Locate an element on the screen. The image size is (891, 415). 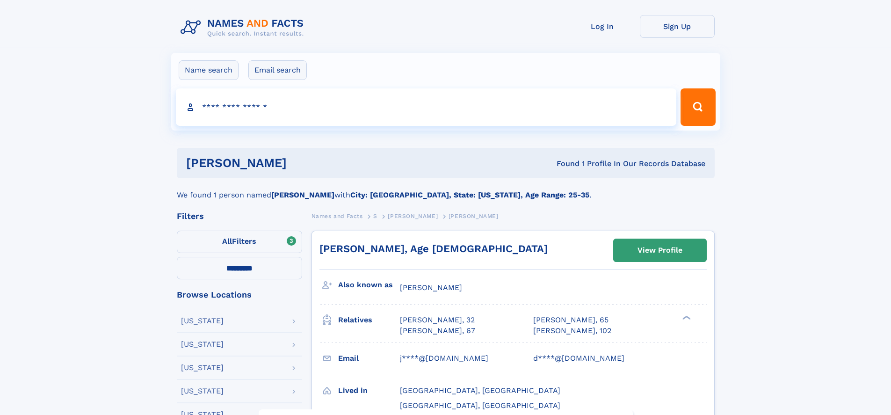
label: Filters is located at coordinates (240, 242).